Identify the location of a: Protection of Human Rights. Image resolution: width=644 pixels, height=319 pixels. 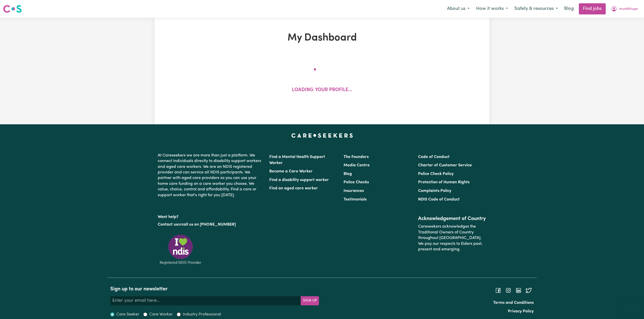
(444, 182).